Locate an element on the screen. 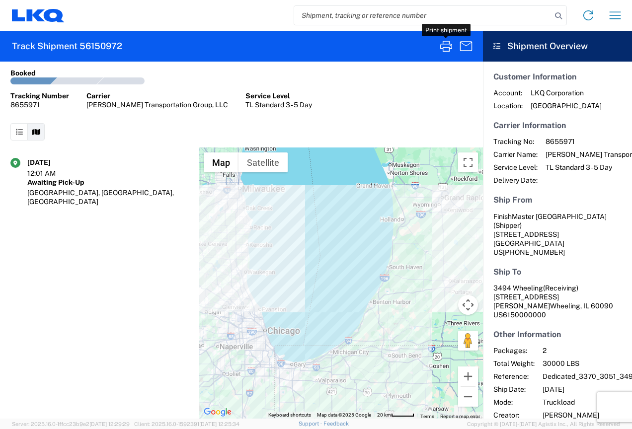 This screenshot has width=632, height=429. a: Report a map error is located at coordinates (460, 416).